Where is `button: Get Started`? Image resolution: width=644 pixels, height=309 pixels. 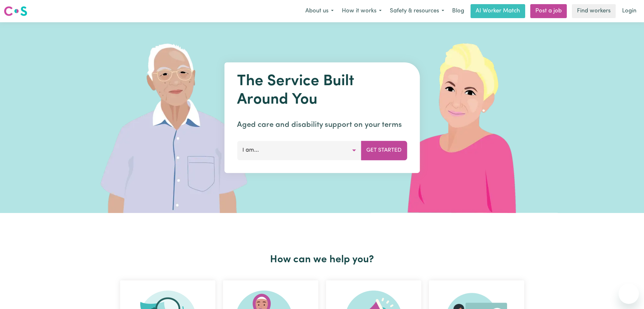 button: Get Started is located at coordinates (384, 150).